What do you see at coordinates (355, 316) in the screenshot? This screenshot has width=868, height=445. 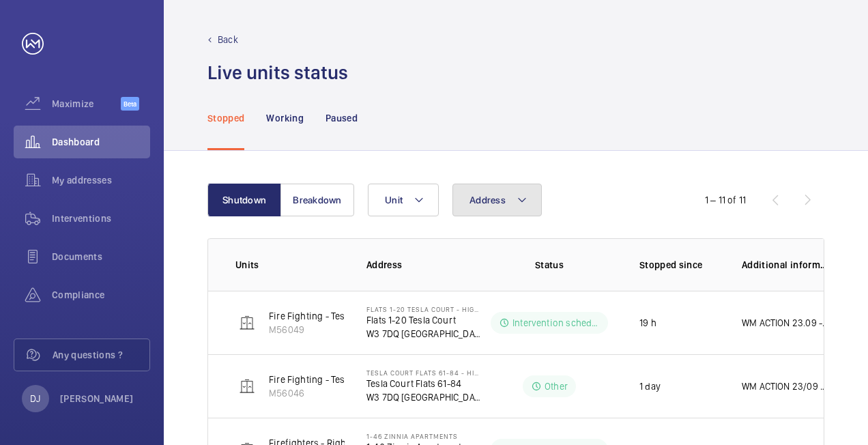 I see `p: Fire Fighting - Tesla court 1-20 & 101-104` at bounding box center [355, 316].